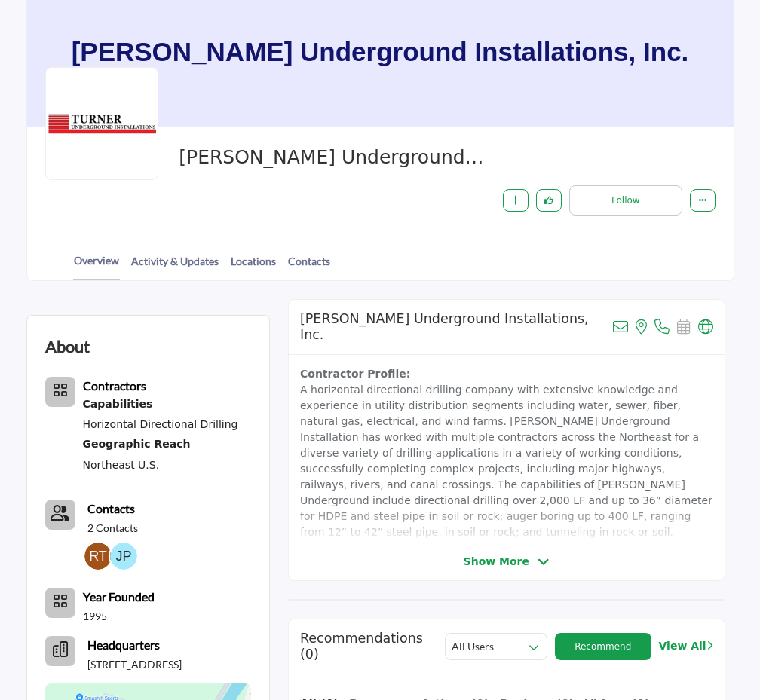 The image size is (760, 700). What do you see at coordinates (254, 266) in the screenshot?
I see `a: Locations` at bounding box center [254, 266].